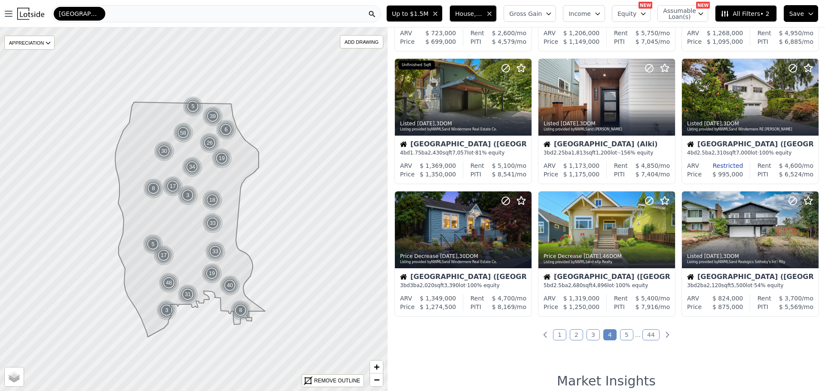  I want to click on div: Restricted, so click(721, 166).